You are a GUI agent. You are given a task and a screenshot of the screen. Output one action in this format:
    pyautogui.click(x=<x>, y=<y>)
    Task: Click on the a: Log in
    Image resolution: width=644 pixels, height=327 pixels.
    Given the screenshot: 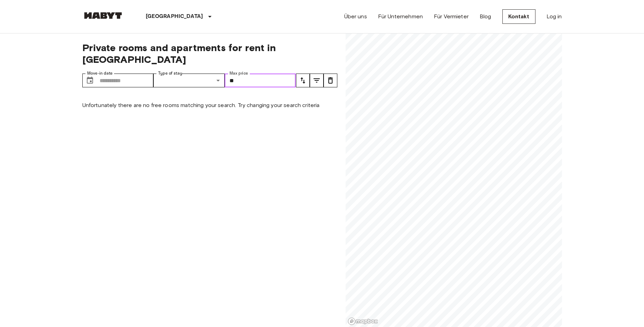 What is the action you would take?
    pyautogui.click(x=554, y=17)
    